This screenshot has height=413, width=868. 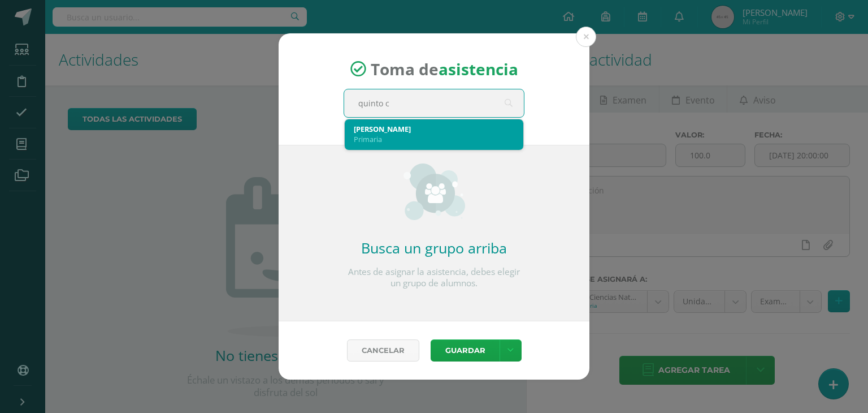 What do you see at coordinates (444, 69) in the screenshot?
I see `span: Toma de` at bounding box center [444, 69].